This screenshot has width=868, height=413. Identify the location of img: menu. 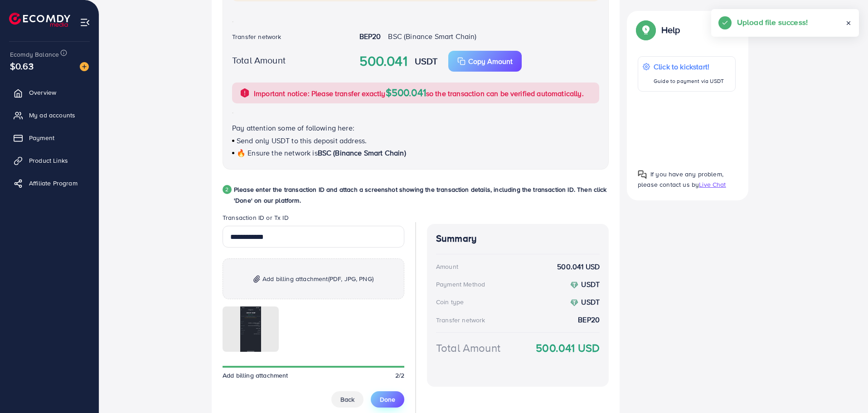
(85, 22).